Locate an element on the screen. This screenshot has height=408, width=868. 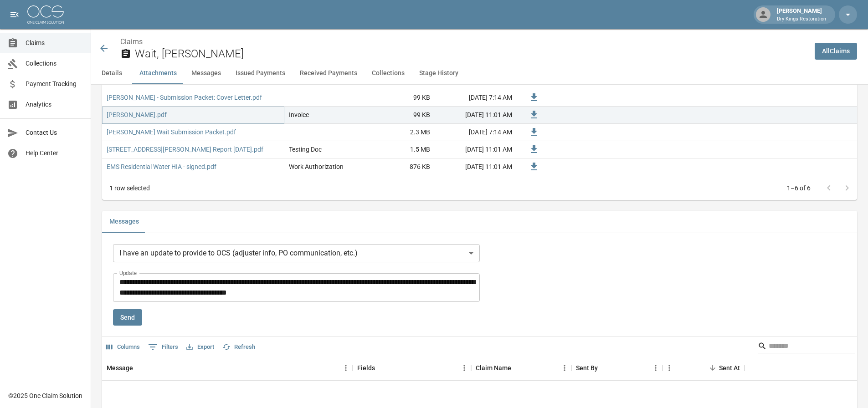
div: Search is located at coordinates (807, 347).